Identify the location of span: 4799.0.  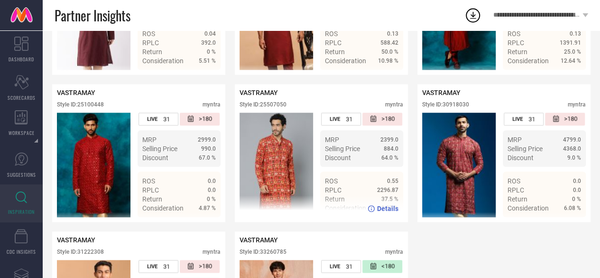
(572, 140).